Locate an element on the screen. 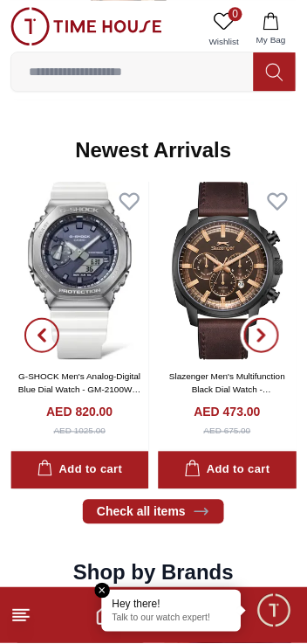 The width and height of the screenshot is (307, 644). h4: AED 820.00 is located at coordinates (79, 412).